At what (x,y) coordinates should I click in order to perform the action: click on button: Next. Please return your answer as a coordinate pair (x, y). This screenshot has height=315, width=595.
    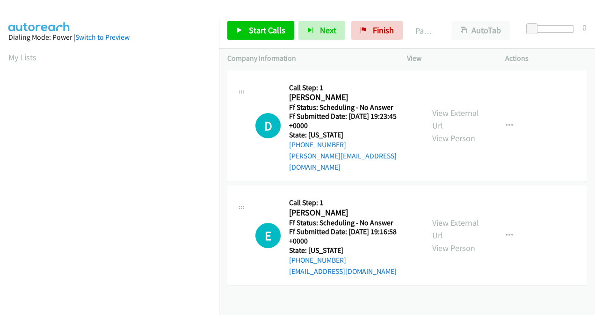
    Looking at the image, I should click on (322, 30).